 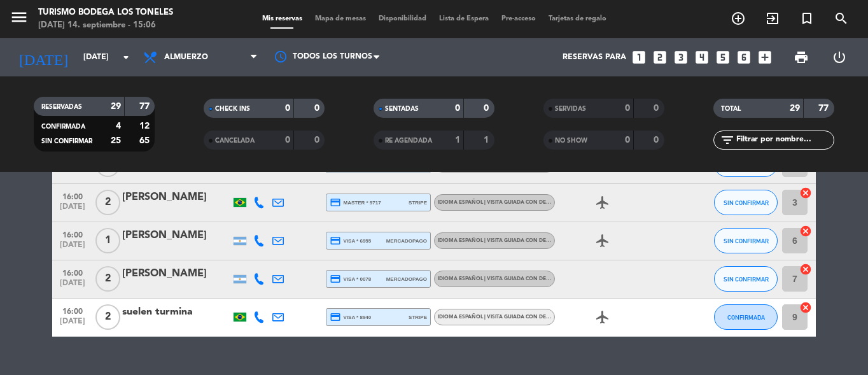 What do you see at coordinates (350, 279) in the screenshot?
I see `span: visa * 0078` at bounding box center [350, 279].